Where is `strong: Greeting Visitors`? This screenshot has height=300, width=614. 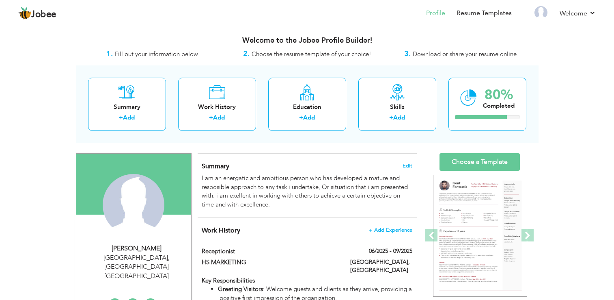
strong: Greeting Visitors is located at coordinates (240, 289).